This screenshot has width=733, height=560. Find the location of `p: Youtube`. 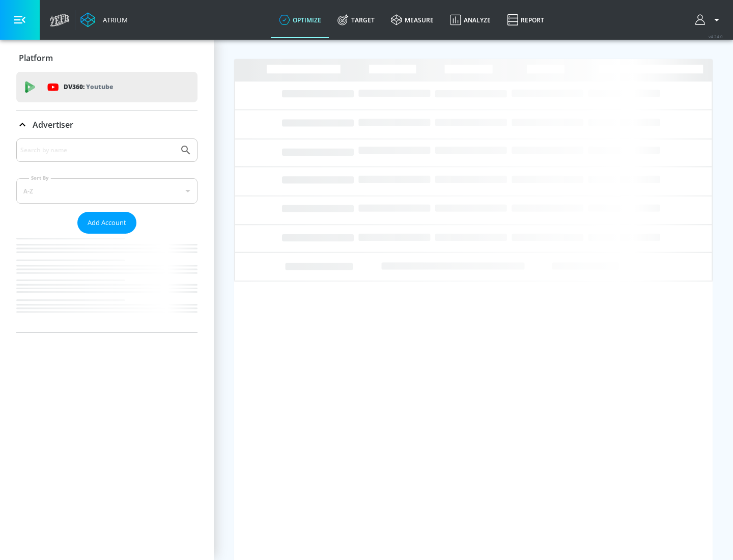

p: Youtube is located at coordinates (100, 86).